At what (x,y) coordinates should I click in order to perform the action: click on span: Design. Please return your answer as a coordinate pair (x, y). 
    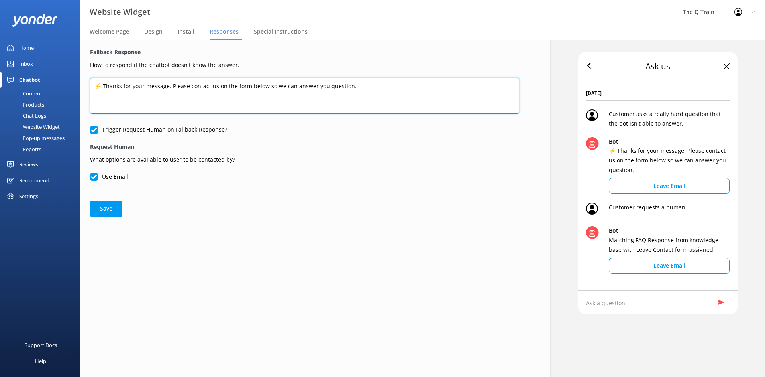
    Looking at the image, I should click on (153, 31).